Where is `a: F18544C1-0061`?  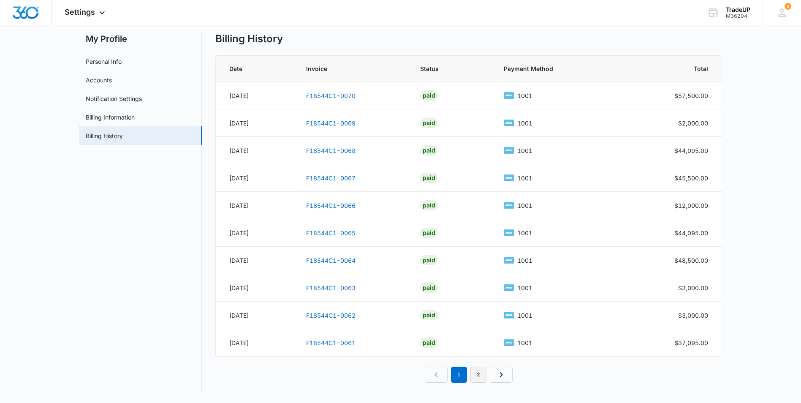 a: F18544C1-0061 is located at coordinates (331, 342).